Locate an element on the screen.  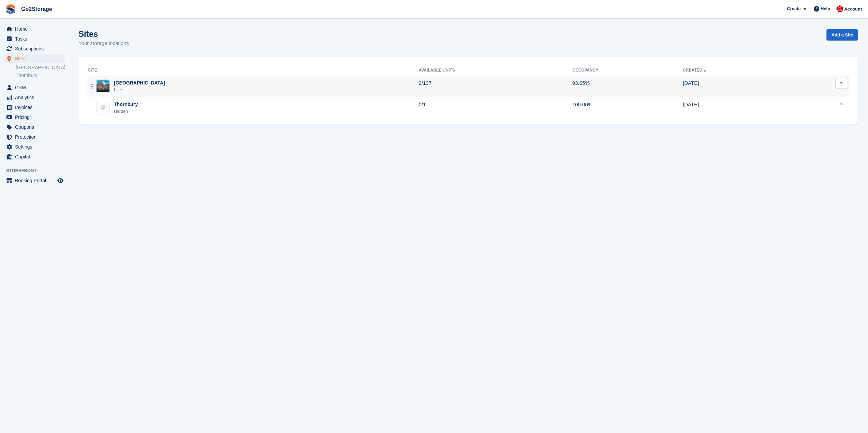
td: 93.65% is located at coordinates (628, 86).